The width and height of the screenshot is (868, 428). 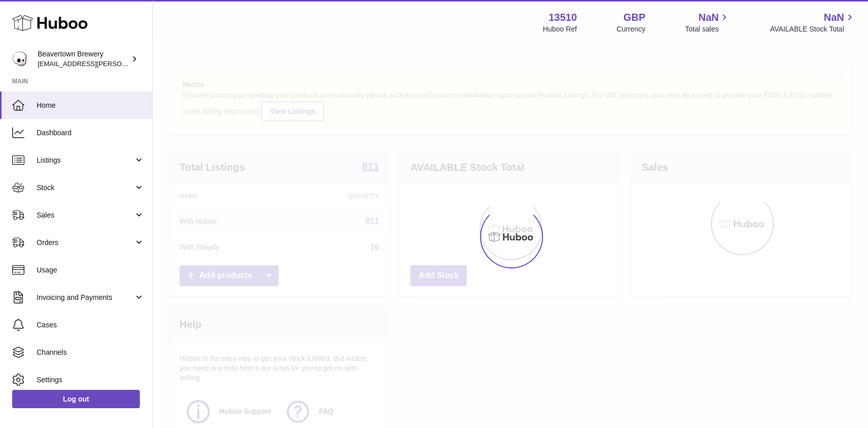 What do you see at coordinates (90, 353) in the screenshot?
I see `span: Channels` at bounding box center [90, 353].